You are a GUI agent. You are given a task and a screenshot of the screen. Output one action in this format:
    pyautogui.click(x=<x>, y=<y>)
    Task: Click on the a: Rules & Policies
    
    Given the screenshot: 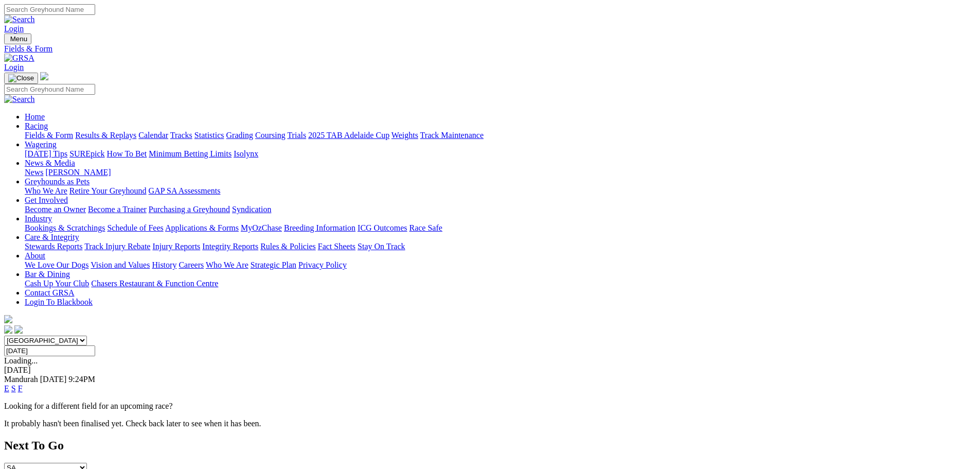 What is the action you would take?
    pyautogui.click(x=288, y=246)
    